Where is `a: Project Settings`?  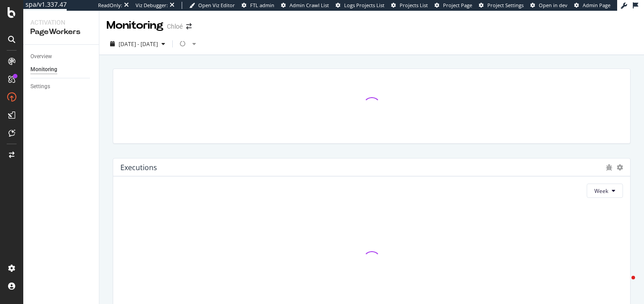
a: Project Settings is located at coordinates (501, 6).